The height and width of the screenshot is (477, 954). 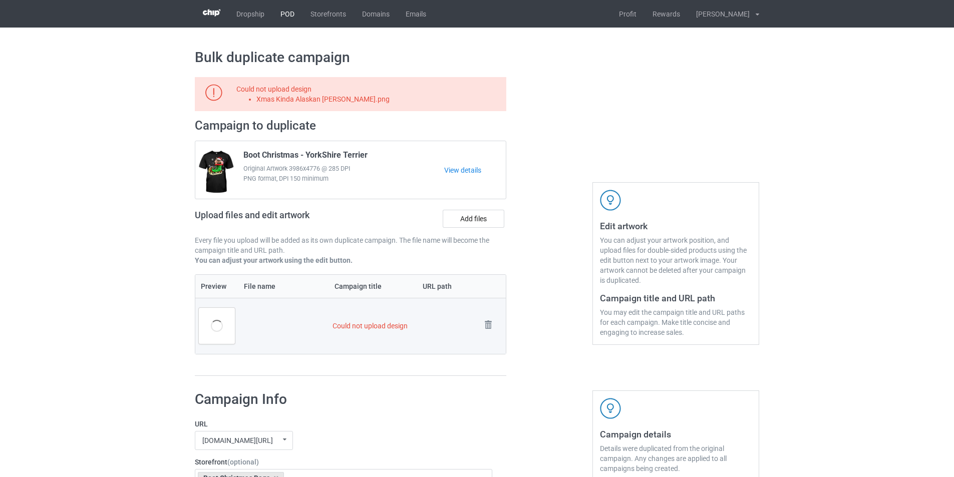 I want to click on span: Boot Christmas - YorkShire Terrier, so click(x=305, y=157).